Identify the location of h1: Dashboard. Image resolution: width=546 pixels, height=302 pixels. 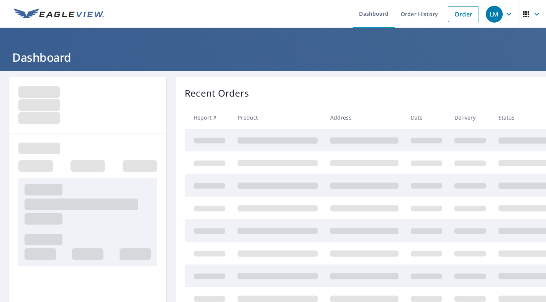
(273, 57).